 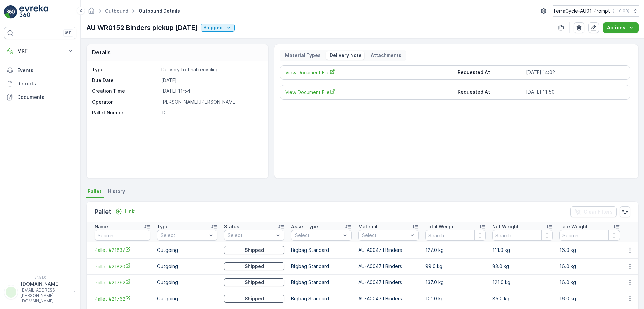 What do you see at coordinates (574, 227) in the screenshot?
I see `p: Tare Weight` at bounding box center [574, 227].